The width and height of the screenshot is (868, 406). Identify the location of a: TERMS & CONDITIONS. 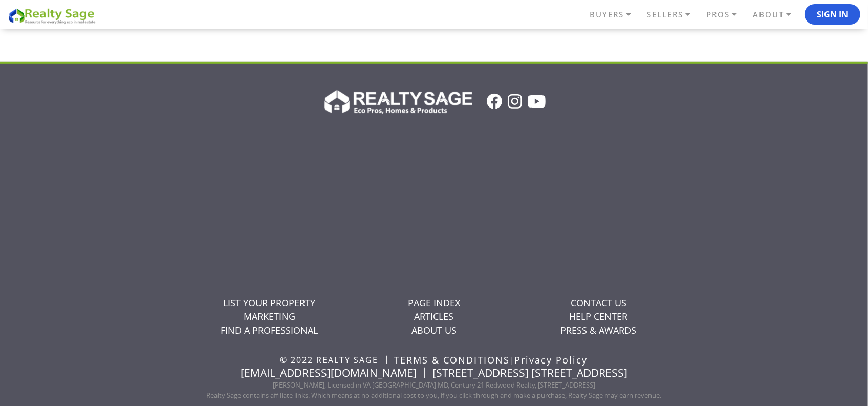
(453, 361).